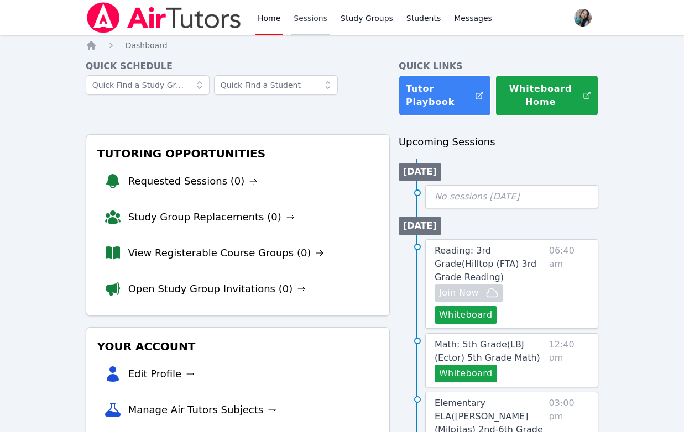  Describe the element at coordinates (472, 18) in the screenshot. I see `span: Messages` at that location.